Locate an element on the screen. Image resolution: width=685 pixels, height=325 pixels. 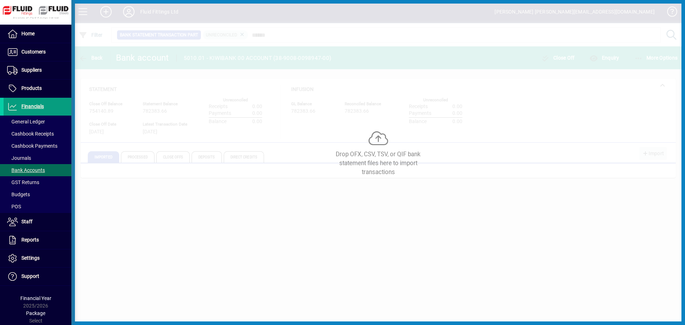
span: Reports is located at coordinates (30, 240).